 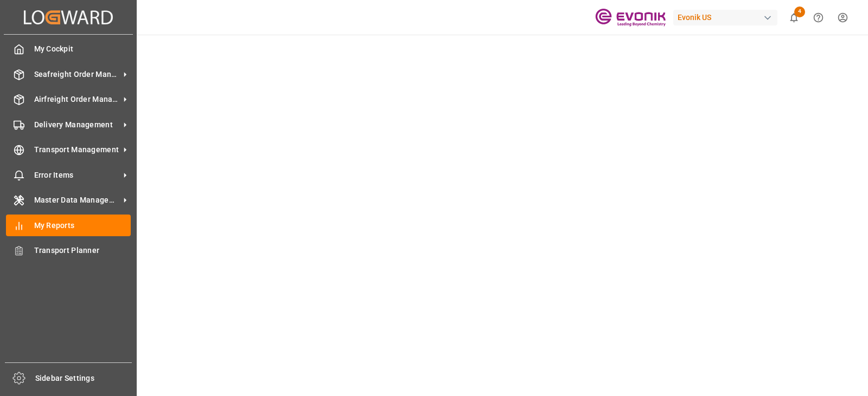 I want to click on span: Delivery Management, so click(x=77, y=124).